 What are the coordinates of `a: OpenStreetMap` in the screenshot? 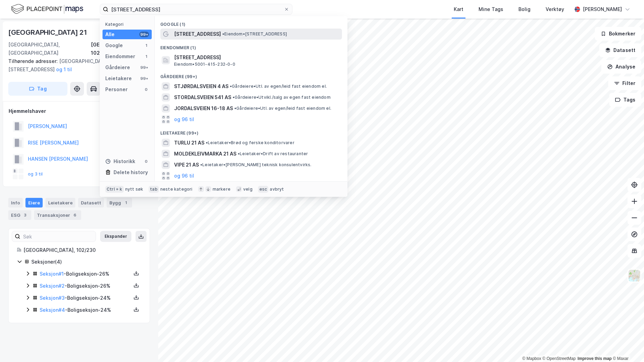 It's located at (559, 359).